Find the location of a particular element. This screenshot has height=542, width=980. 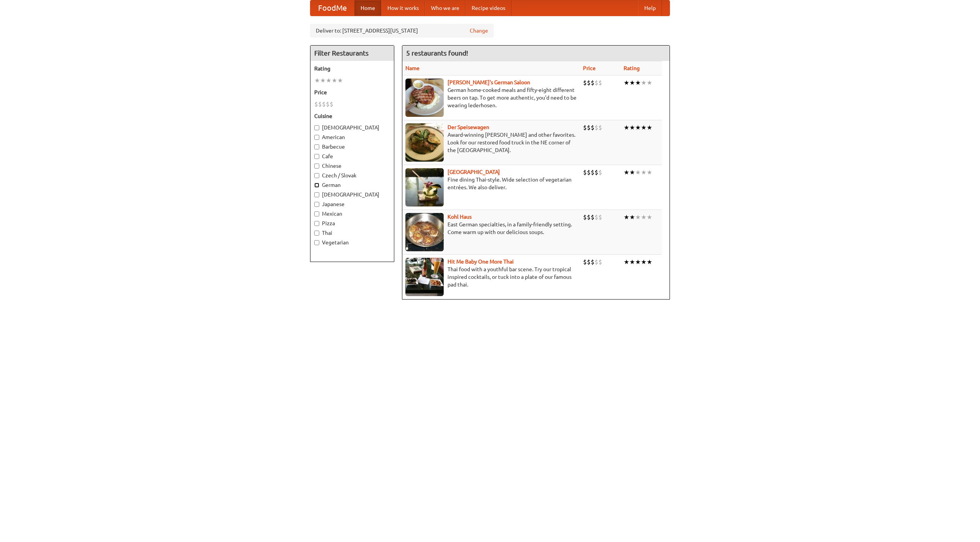

input: Mexican is located at coordinates (316, 214).